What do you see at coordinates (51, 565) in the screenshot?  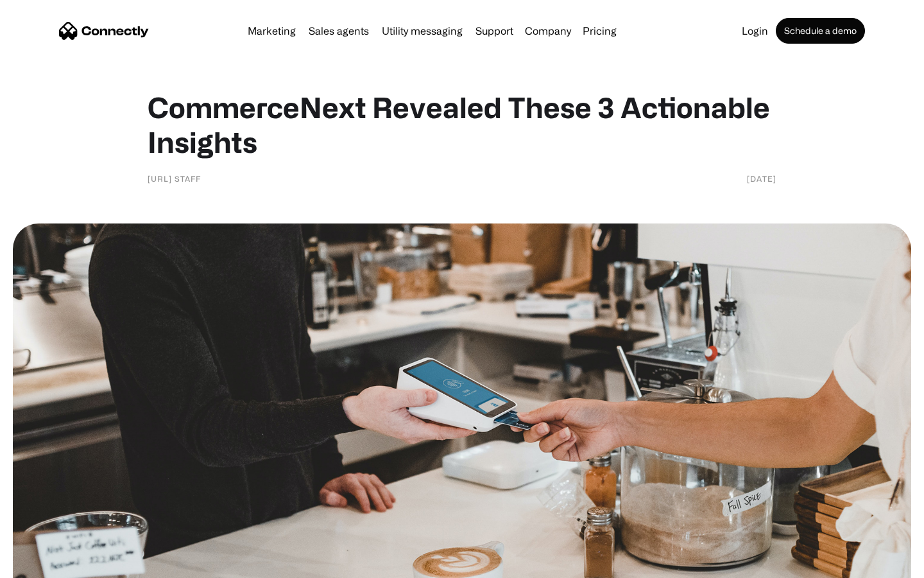 I see `ul: Language list` at bounding box center [51, 565].